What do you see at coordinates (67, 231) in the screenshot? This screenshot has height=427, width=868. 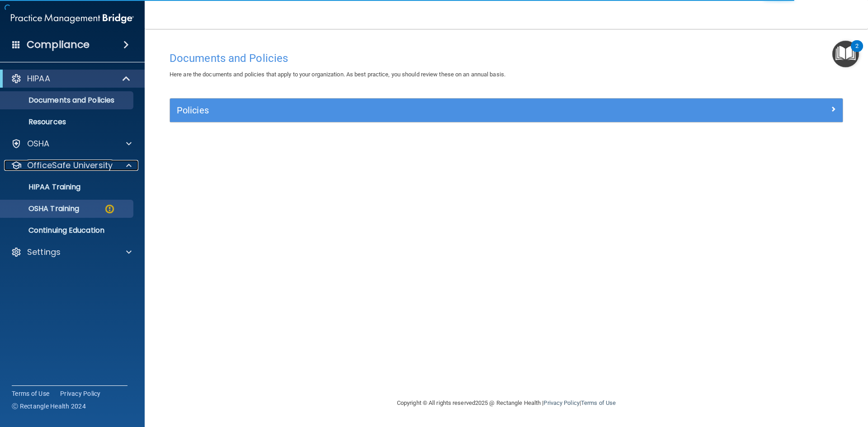 I see `p: Continuing Education` at bounding box center [67, 231].